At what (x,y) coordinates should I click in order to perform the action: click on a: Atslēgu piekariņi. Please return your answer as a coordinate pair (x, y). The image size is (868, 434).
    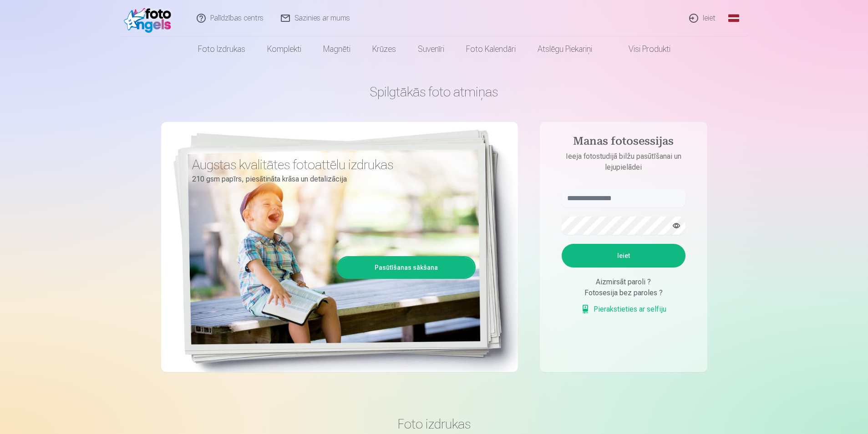
    Looking at the image, I should click on (565, 49).